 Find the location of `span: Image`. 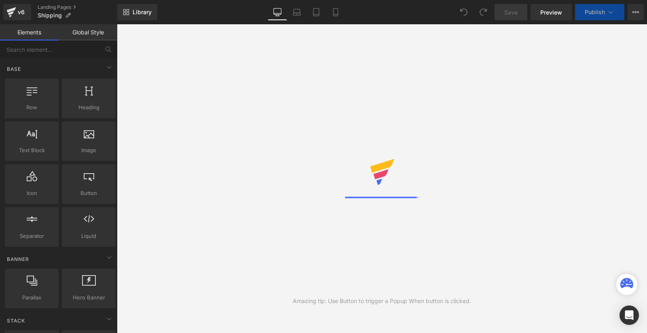

span: Image is located at coordinates (88, 150).